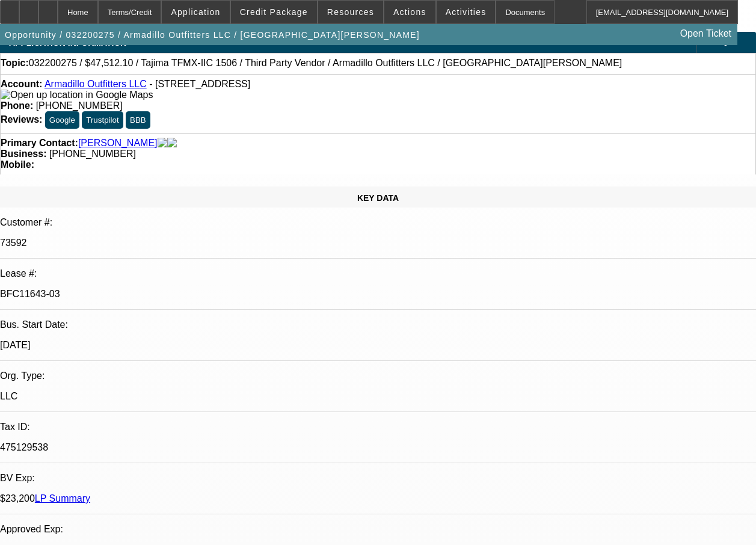  I want to click on span: Resources, so click(351, 12).